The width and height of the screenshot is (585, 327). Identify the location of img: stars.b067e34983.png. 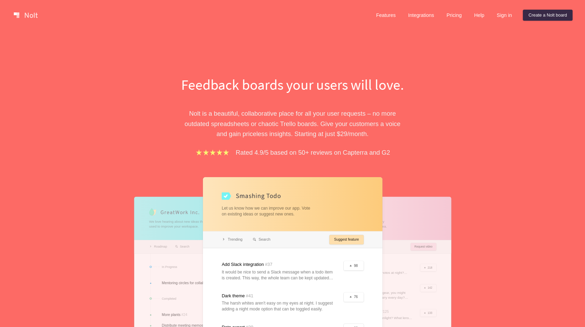
(213, 152).